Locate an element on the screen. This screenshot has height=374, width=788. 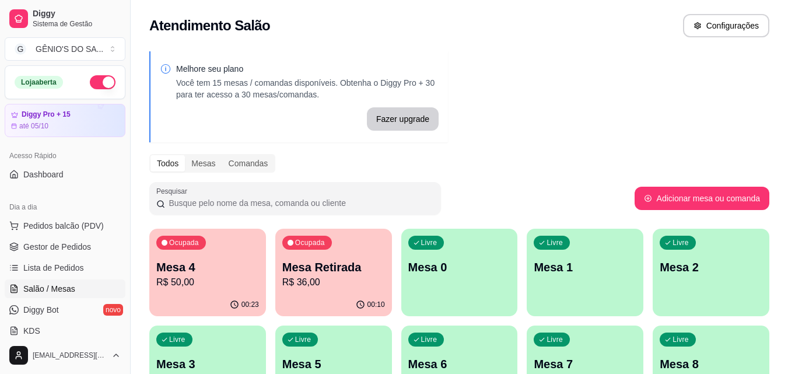
p: R$ 36,00 is located at coordinates (333, 282).